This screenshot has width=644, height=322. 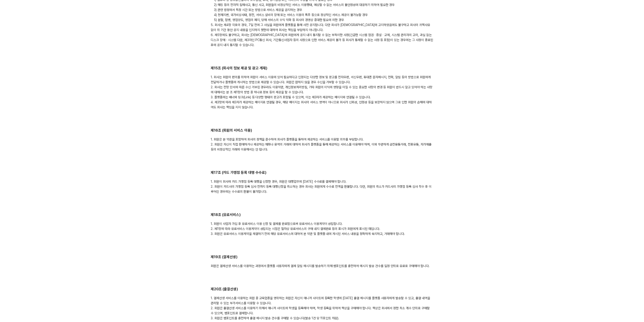 What do you see at coordinates (322, 130) in the screenshot?
I see `h2: 제16조 (회원의 서비스 이용)` at bounding box center [322, 130].